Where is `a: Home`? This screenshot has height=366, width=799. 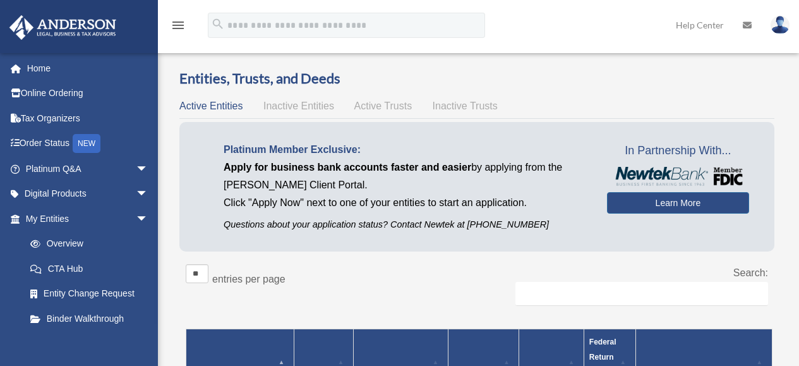
a: Home is located at coordinates (88, 68).